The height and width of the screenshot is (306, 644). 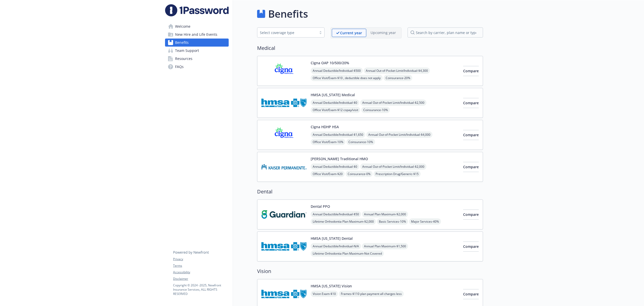 What do you see at coordinates (392, 221) in the screenshot?
I see `span: Basic Services - 10%` at bounding box center [392, 221].